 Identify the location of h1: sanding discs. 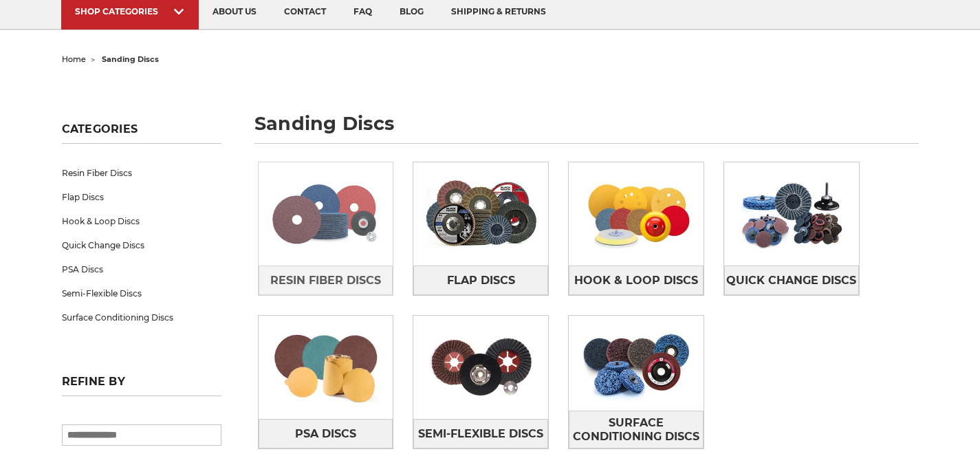
(586, 129).